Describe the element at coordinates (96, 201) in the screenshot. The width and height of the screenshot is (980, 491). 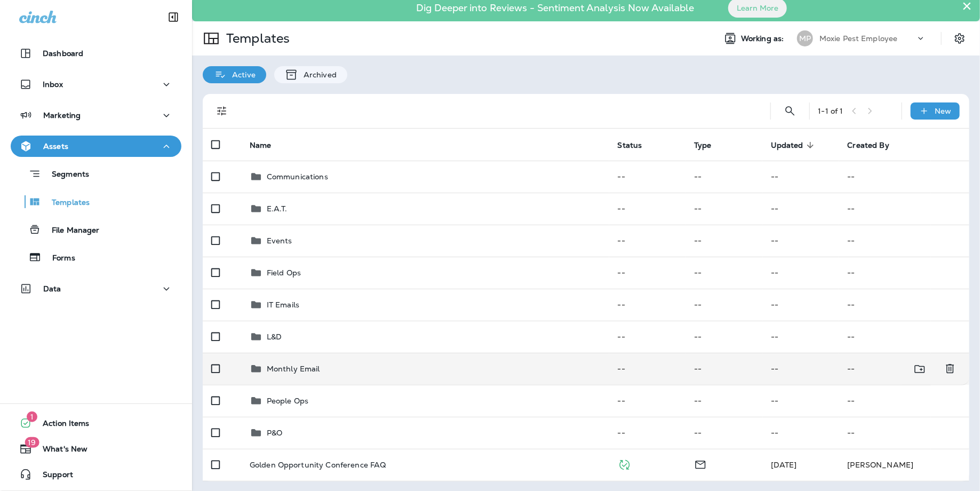
I see `button: Templates` at that location.